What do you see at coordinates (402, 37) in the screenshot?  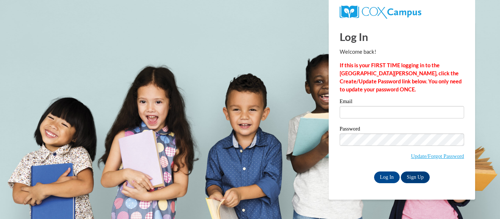 I see `h1: Log In` at bounding box center [402, 37].